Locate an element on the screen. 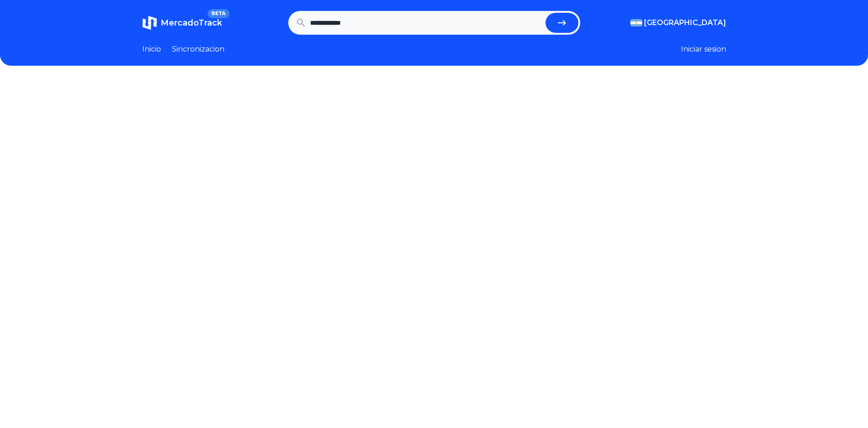  img: MercadoTrack is located at coordinates (149, 23).